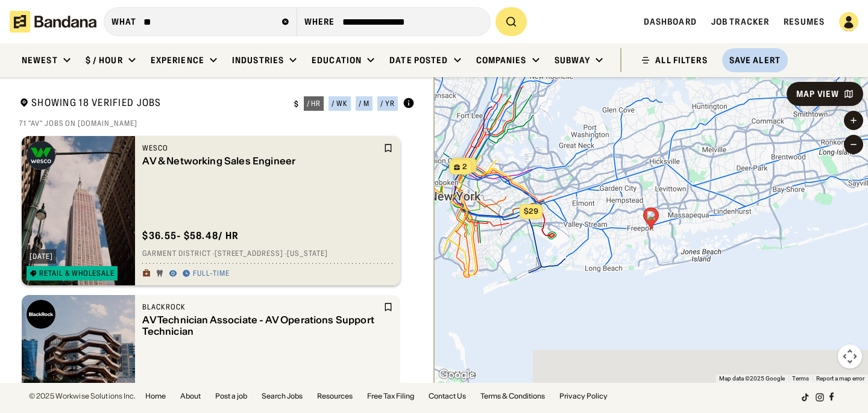 This screenshot has height=413, width=868. Describe the element at coordinates (217, 259) in the screenshot. I see `div: grid` at that location.